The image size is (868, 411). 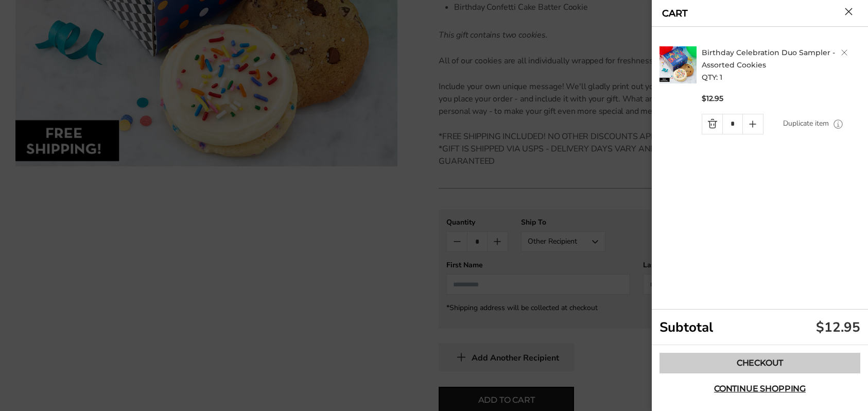 What do you see at coordinates (760, 389) in the screenshot?
I see `span: Continue shopping` at bounding box center [760, 389].